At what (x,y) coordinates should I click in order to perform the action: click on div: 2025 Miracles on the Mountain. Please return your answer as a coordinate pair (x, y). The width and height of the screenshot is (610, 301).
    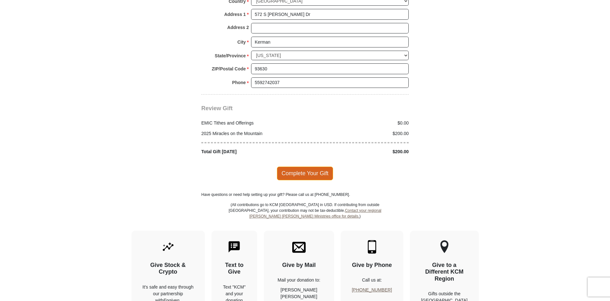
    Looking at the image, I should click on (252, 134).